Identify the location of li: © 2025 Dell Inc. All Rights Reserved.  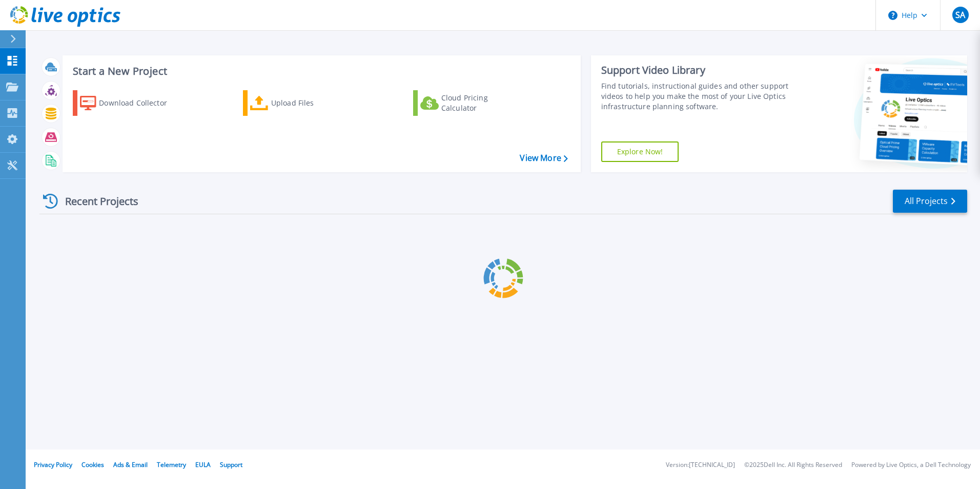
(793, 465).